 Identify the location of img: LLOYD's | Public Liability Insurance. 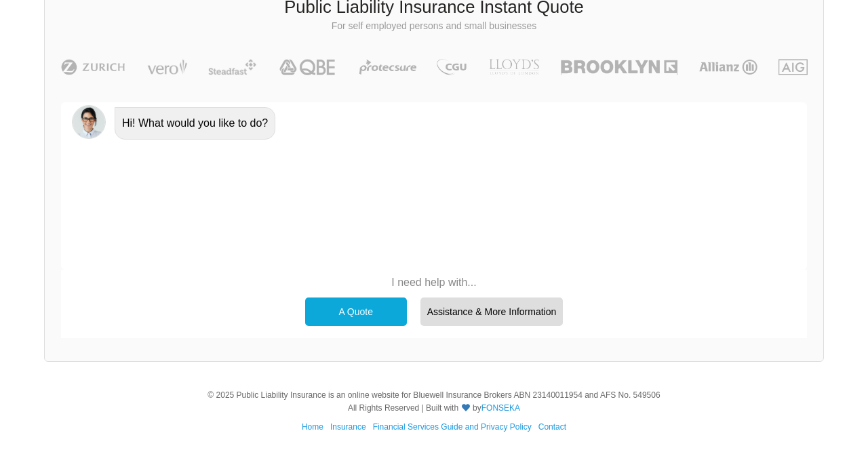
(514, 67).